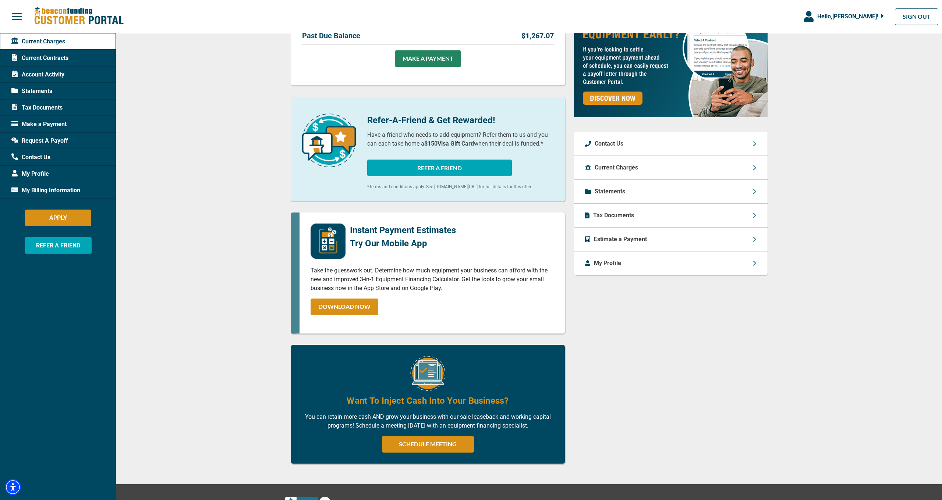 The height and width of the screenshot is (500, 942). I want to click on p: Current Charges, so click(616, 168).